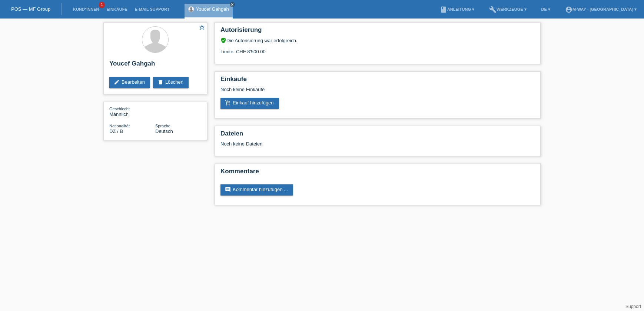 This screenshot has width=644, height=311. I want to click on span: Sprache, so click(163, 126).